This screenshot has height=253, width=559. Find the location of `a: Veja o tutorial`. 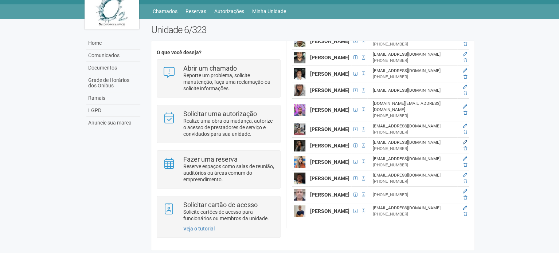

a: Veja o tutorial is located at coordinates (199, 229).